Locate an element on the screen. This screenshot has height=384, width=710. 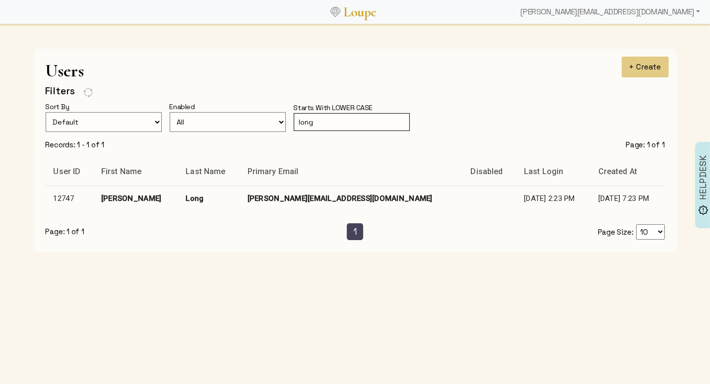
img: Loupe Logo is located at coordinates (335, 12).